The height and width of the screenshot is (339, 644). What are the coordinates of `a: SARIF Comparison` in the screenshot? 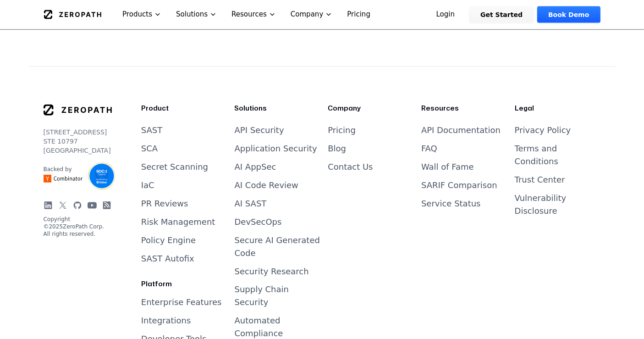 It's located at (460, 184).